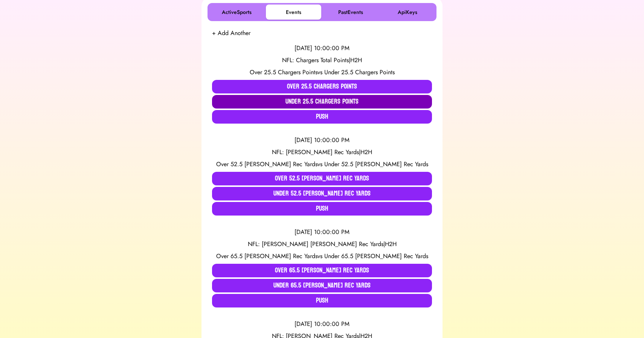 The height and width of the screenshot is (338, 644). I want to click on span: Over 25.5 Chargers Points, so click(283, 72).